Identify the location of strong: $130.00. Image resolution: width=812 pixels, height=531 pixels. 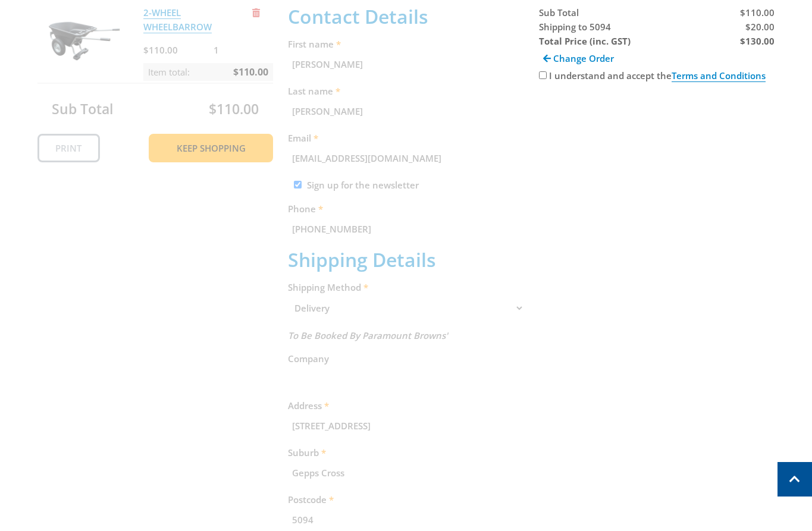
(757, 41).